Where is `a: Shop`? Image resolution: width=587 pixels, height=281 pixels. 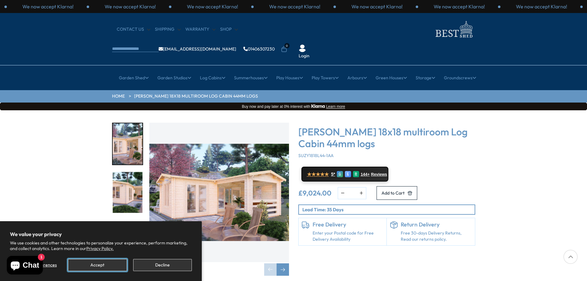 a: Shop is located at coordinates (229, 29).